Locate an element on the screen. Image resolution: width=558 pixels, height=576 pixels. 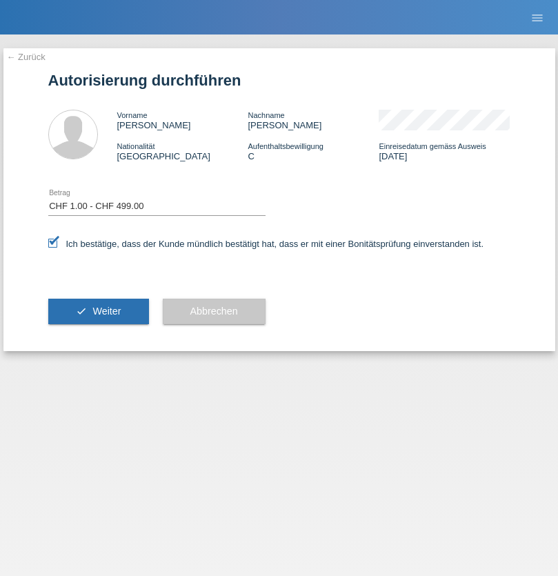
span: Vorname is located at coordinates (132, 115).